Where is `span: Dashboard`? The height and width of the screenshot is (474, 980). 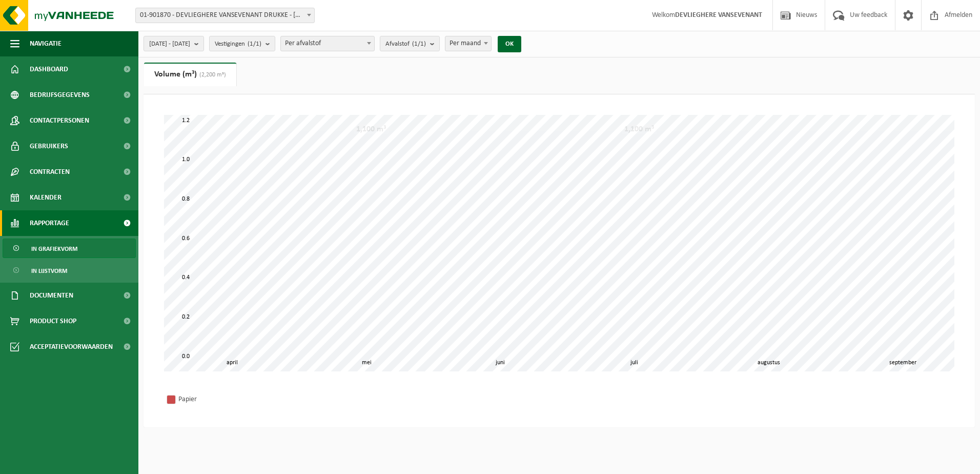 span: Dashboard is located at coordinates (49, 70).